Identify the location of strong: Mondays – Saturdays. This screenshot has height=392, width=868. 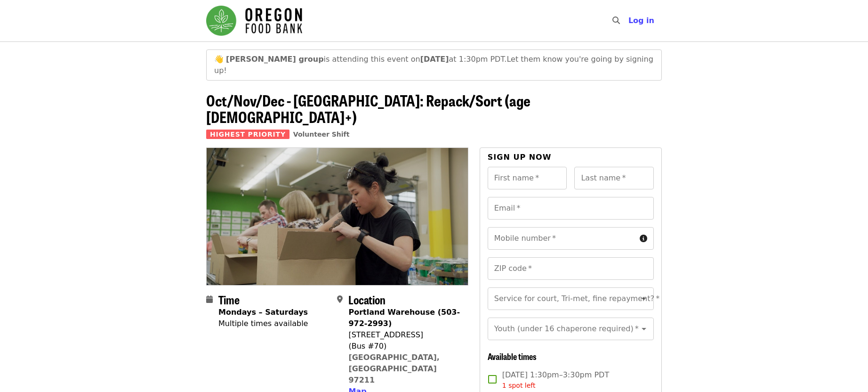
(263, 312).